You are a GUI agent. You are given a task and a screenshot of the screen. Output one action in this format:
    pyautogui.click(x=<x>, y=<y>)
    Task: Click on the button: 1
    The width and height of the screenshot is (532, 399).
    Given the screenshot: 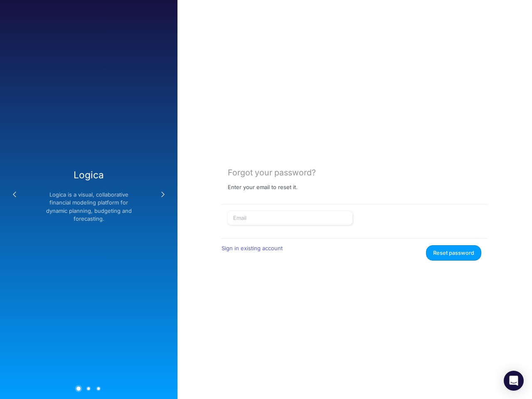 What is the action you would take?
    pyautogui.click(x=78, y=388)
    